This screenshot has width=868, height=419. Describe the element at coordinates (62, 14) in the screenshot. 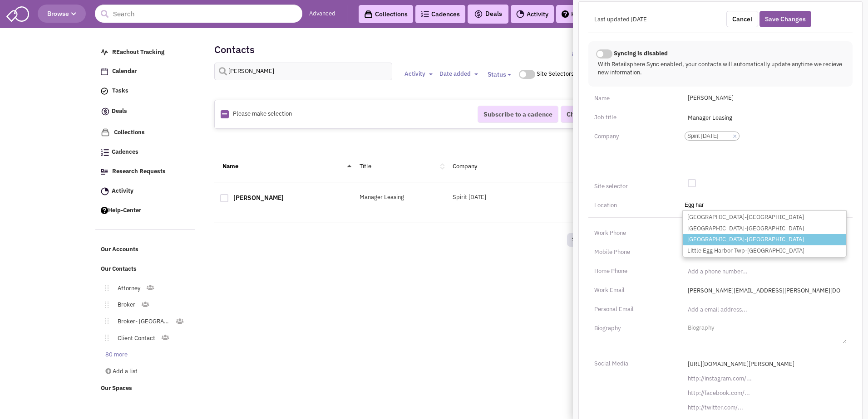

I see `button: Browse` at that location.